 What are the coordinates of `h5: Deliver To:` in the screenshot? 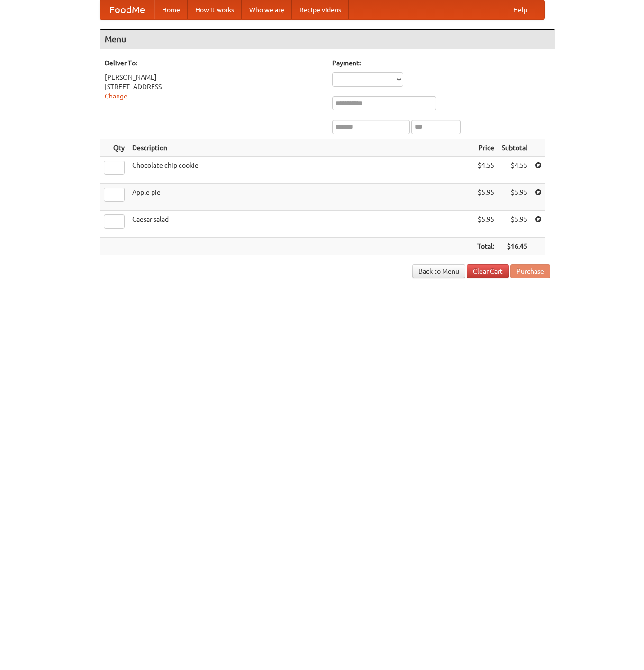 It's located at (213, 63).